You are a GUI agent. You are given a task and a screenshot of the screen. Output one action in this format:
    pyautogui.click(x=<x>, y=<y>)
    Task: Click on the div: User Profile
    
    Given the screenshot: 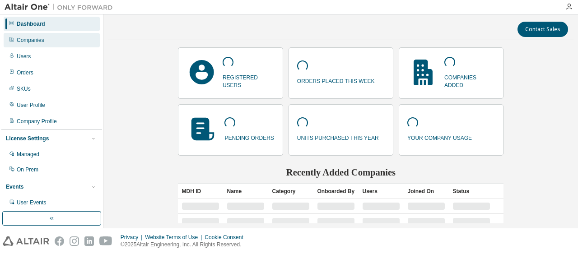 What is the action you would take?
    pyautogui.click(x=31, y=105)
    